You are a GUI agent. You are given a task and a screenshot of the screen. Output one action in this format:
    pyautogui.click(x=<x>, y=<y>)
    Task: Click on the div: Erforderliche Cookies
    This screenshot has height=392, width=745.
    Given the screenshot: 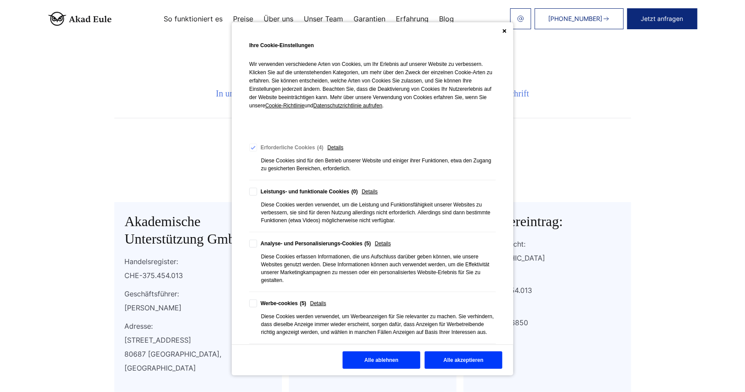 What is the action you would take?
    pyautogui.click(x=292, y=147)
    